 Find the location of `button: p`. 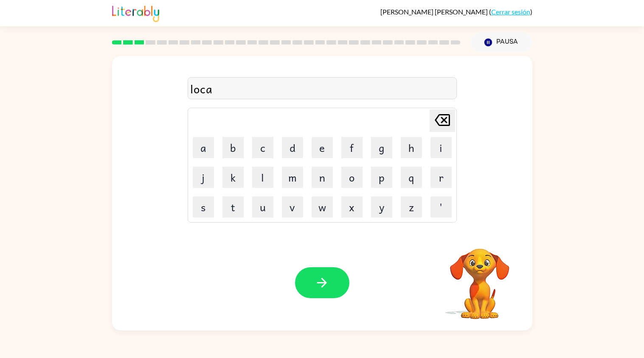

button: p is located at coordinates (382, 178).